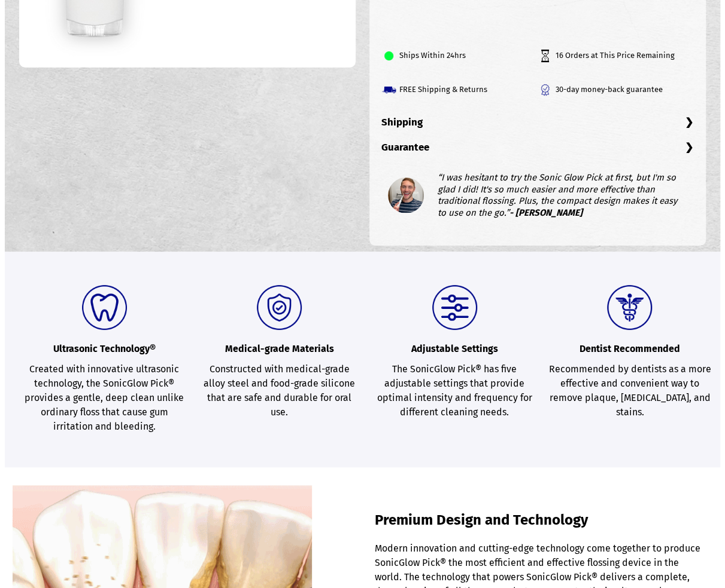  Describe the element at coordinates (630, 323) in the screenshot. I see `b: Dentist Recommended` at that location.